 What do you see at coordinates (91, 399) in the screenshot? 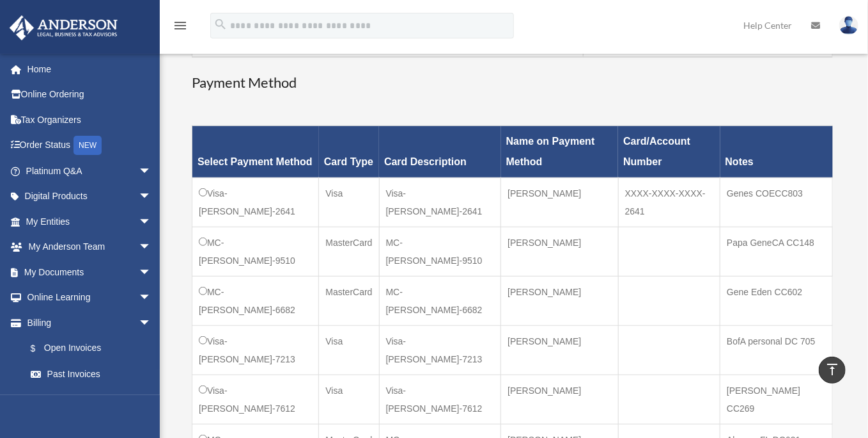
I see `a: Manage Payments` at bounding box center [91, 399].